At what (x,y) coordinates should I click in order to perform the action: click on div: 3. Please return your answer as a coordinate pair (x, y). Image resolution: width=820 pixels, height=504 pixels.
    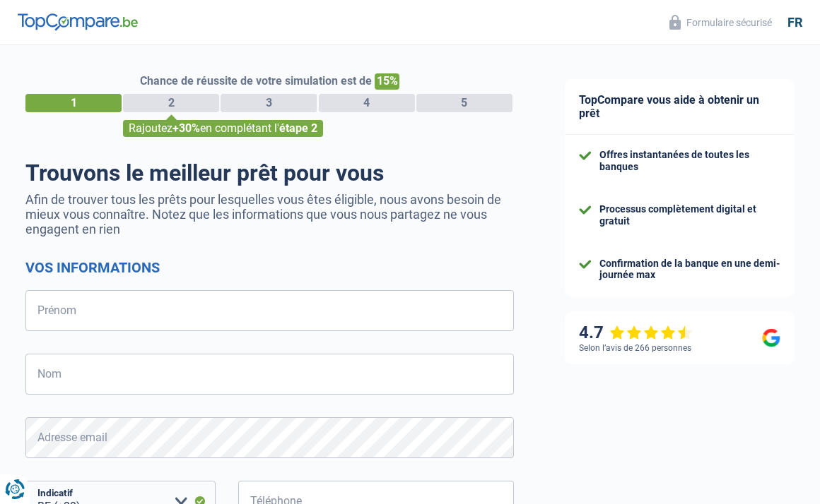
    Looking at the image, I should click on (269, 103).